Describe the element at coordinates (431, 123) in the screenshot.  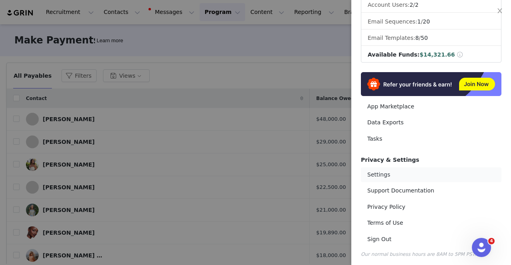
I see `a: Data Exports` at that location.